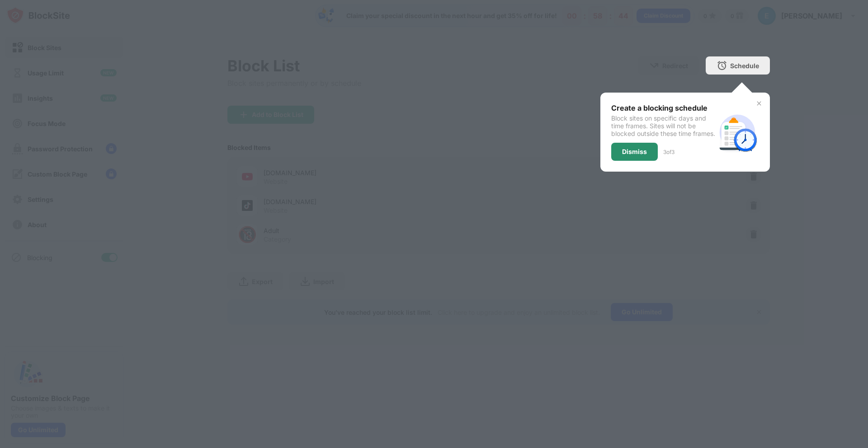 This screenshot has height=448, width=868. I want to click on div: Block sites on specific days and time frames. Sites will not be blocked outside these time frames., so click(663, 125).